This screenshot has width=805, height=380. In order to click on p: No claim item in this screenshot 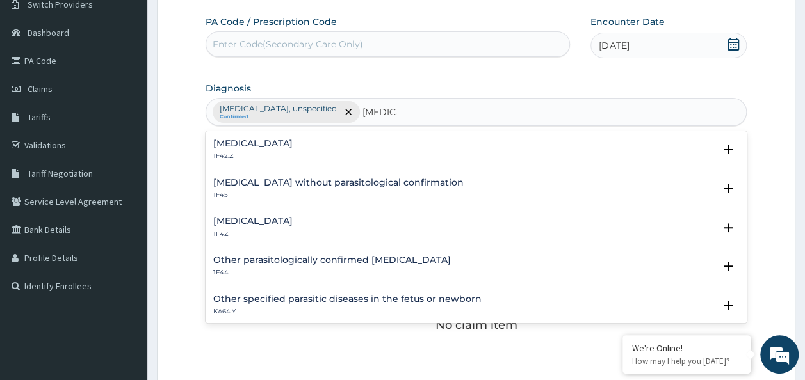, I will do `click(476, 325)`.